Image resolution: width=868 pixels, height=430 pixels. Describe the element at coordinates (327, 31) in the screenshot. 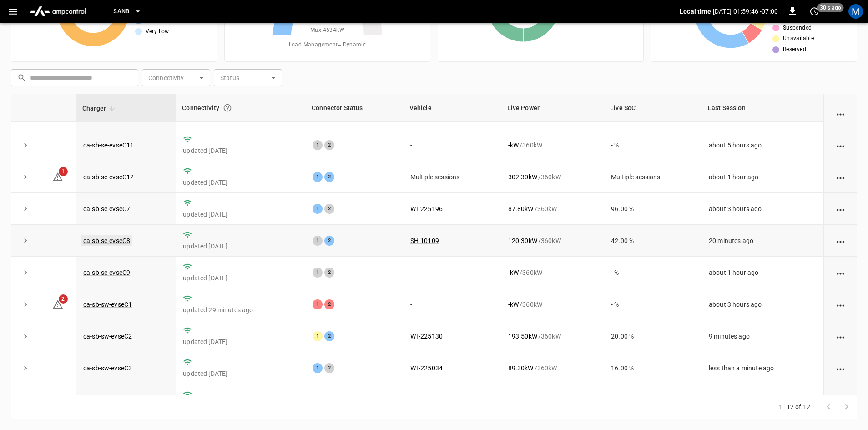

I see `span: Max. 4634 kW` at that location.